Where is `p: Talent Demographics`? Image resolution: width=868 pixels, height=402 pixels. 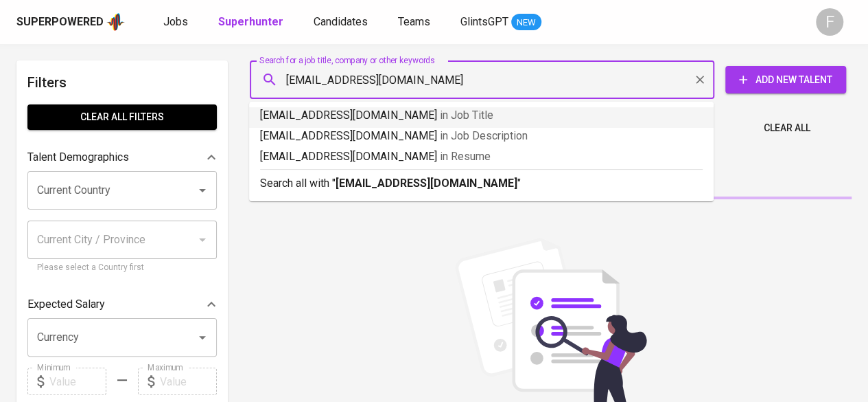
p: Talent Demographics is located at coordinates (78, 157).